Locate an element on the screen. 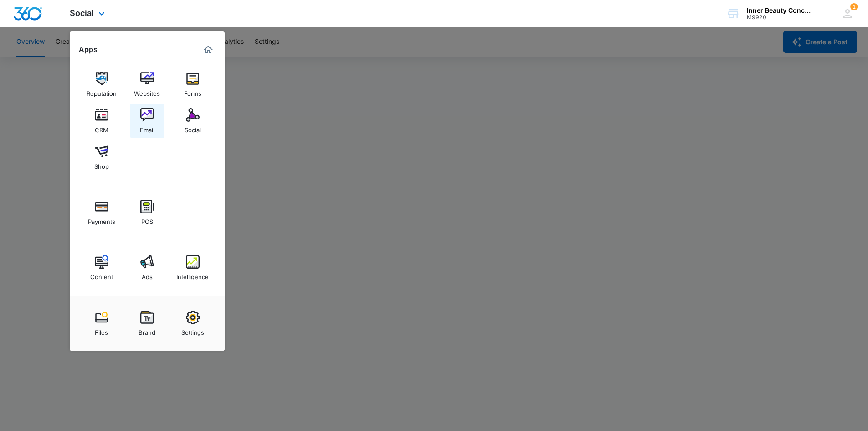 The height and width of the screenshot is (431, 868). div: account name is located at coordinates (780, 11).